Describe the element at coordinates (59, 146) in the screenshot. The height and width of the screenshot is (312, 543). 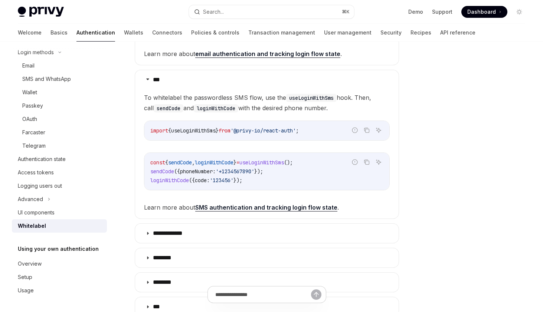
I see `a: Telegram` at that location.